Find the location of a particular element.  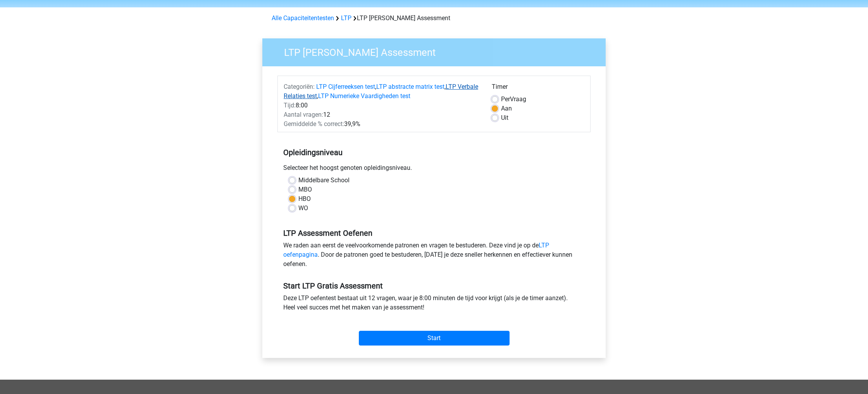

div: 39,9% is located at coordinates (382, 124).